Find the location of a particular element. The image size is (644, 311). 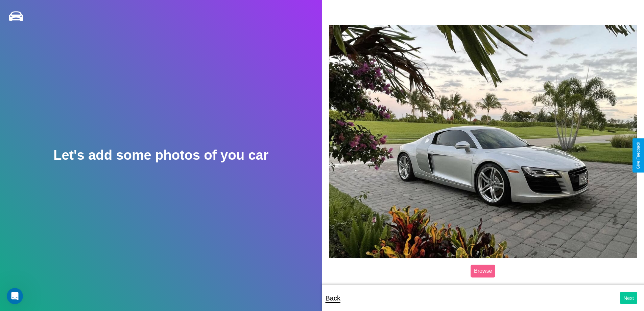

p: Back is located at coordinates (333, 298).